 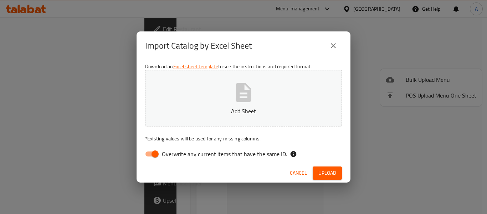 I want to click on span: Overwrite any current items that have the same ID., so click(x=224, y=154).